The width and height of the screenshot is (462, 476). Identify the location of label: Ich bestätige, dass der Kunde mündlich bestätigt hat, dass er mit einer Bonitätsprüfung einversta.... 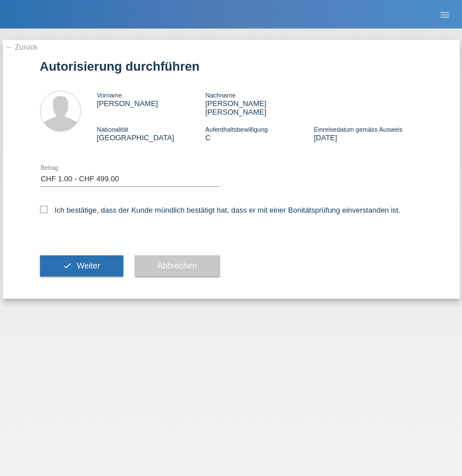
(221, 210).